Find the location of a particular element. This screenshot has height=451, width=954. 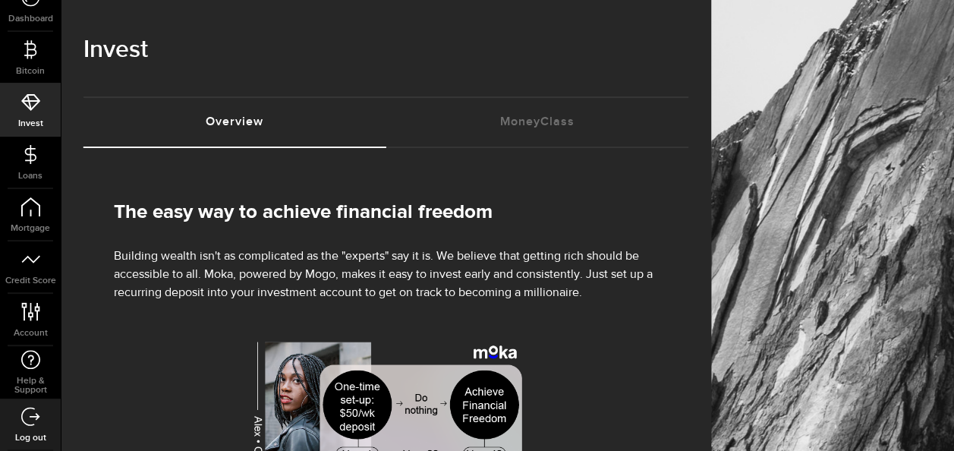

p: Building wealth isn't as complicated as the "experts" say it is. We believe that getting rich sho... is located at coordinates (386, 275).